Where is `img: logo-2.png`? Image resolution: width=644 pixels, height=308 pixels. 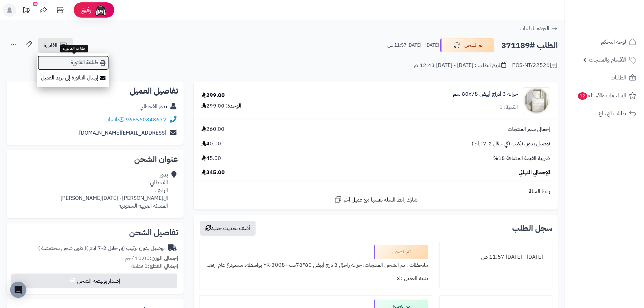
img: logo-2.png is located at coordinates (618, 24).